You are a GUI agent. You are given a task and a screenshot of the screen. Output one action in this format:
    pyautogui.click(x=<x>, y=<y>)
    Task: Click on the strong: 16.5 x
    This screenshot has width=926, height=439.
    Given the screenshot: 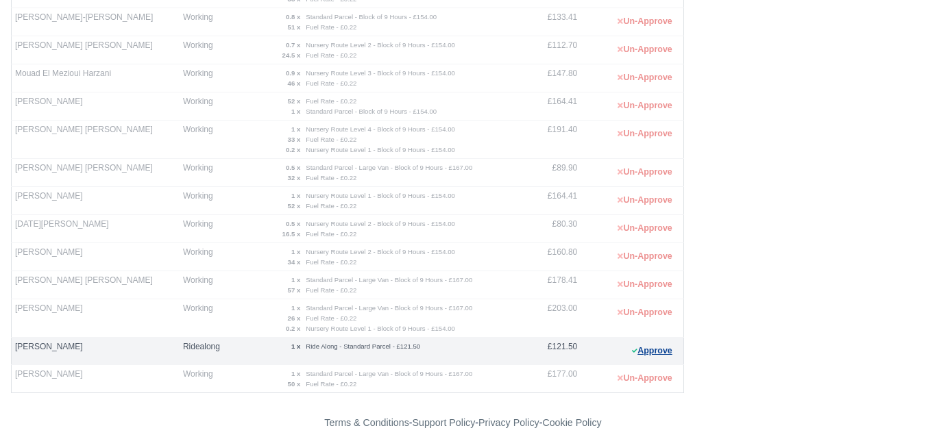 What is the action you would take?
    pyautogui.click(x=291, y=234)
    